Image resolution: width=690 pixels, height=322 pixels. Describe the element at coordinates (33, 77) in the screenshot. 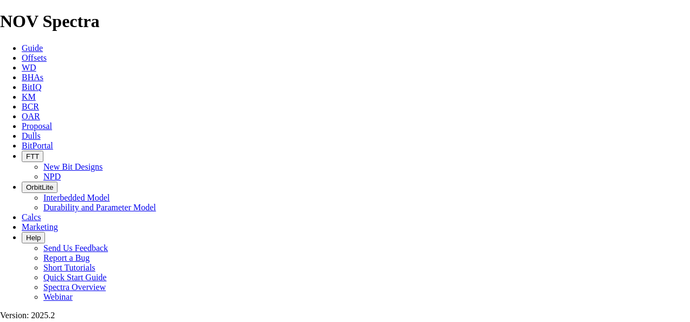

I see `span: BHAs` at that location.